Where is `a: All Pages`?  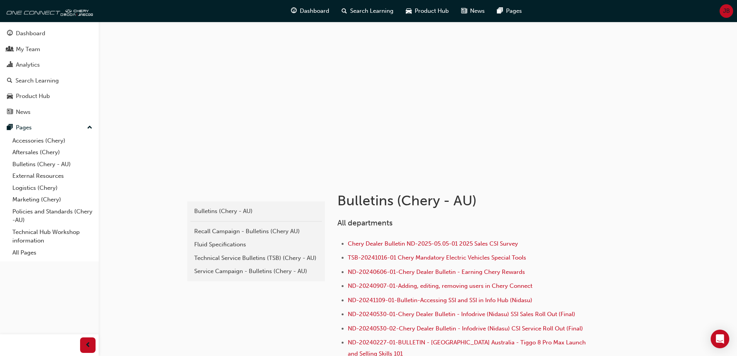 a: All Pages is located at coordinates (52, 252).